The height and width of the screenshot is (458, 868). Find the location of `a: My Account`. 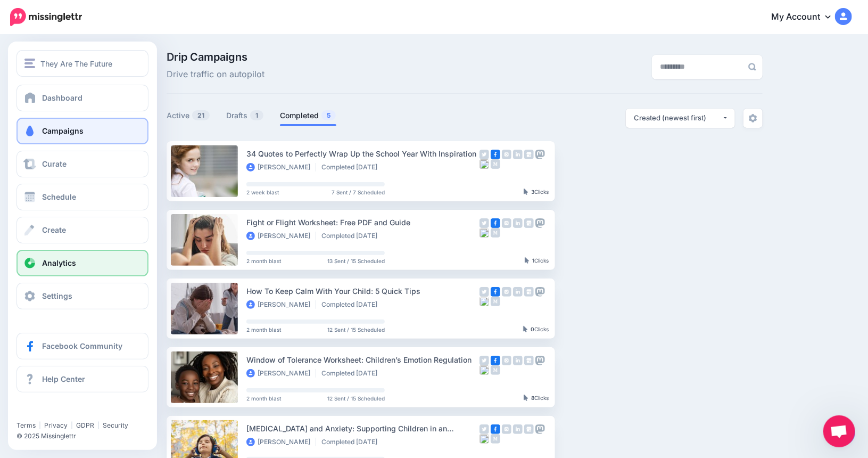

a: My Account is located at coordinates (806, 17).